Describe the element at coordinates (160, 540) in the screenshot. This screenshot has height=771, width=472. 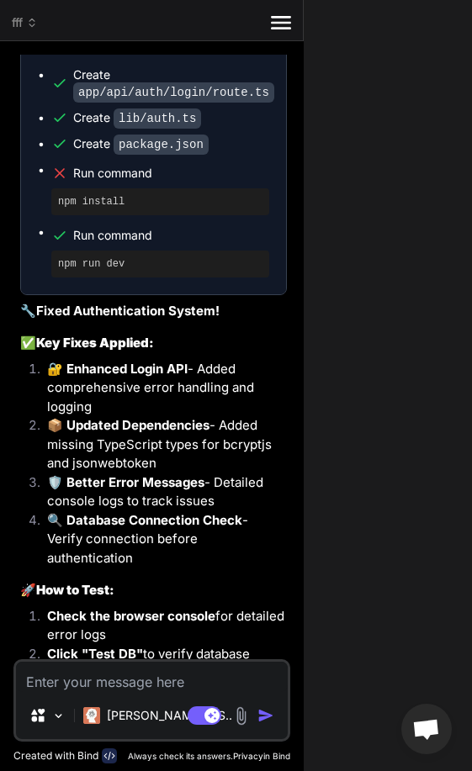
I see `li: - Verify connection before authentication` at that location.